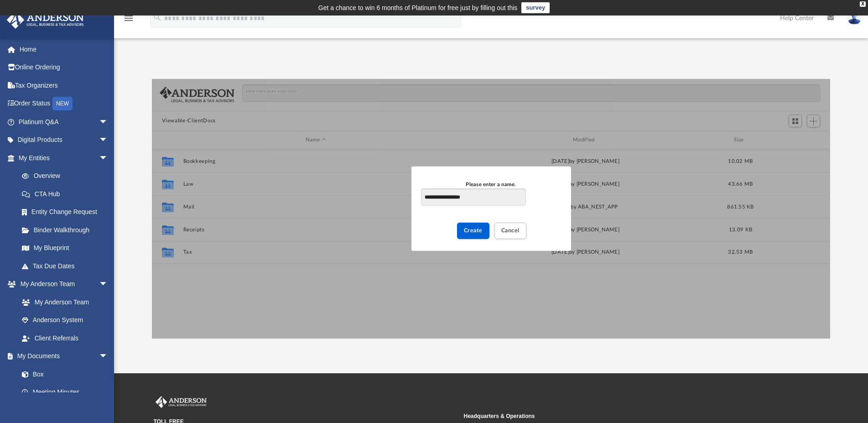 This screenshot has width=868, height=423. I want to click on a: Platinum Q&Aarrow_drop_down, so click(64, 122).